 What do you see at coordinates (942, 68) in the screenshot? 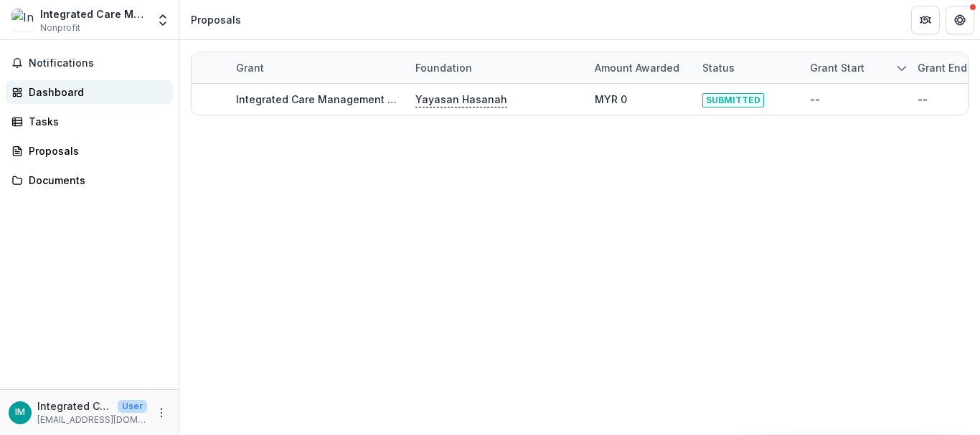
I see `div: Grant end` at bounding box center [942, 68].